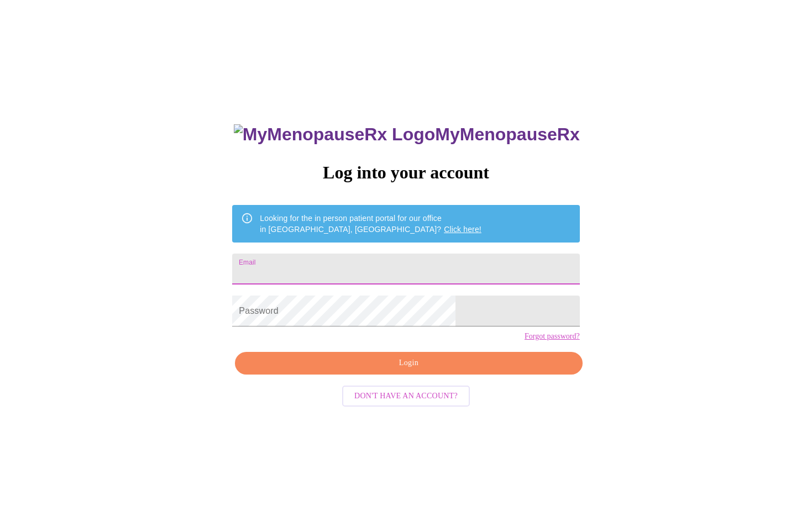 Image resolution: width=812 pixels, height=511 pixels. Describe the element at coordinates (408, 363) in the screenshot. I see `span: Login` at that location.